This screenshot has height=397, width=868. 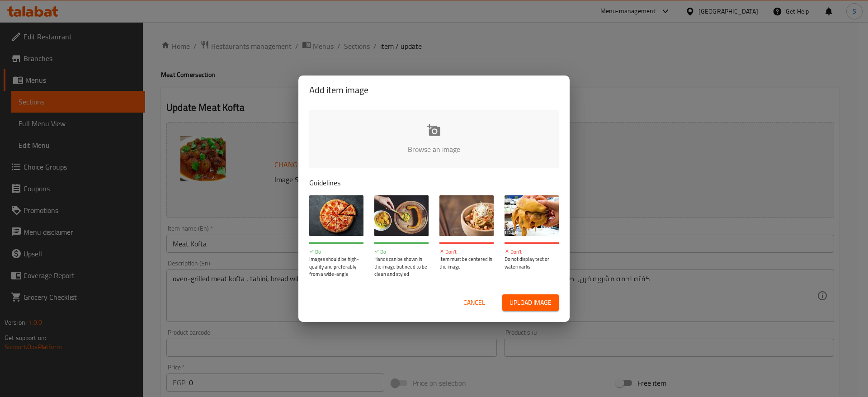 I want to click on span: Cancel, so click(x=474, y=302).